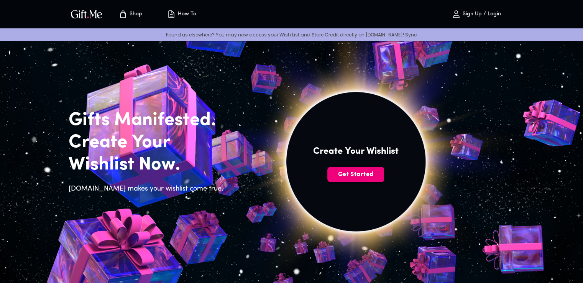 Image resolution: width=583 pixels, height=283 pixels. I want to click on span: Get Started, so click(355, 174).